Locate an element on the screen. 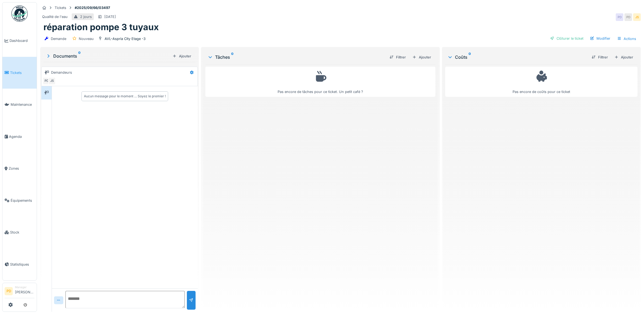  div: Coûts is located at coordinates (517, 57).